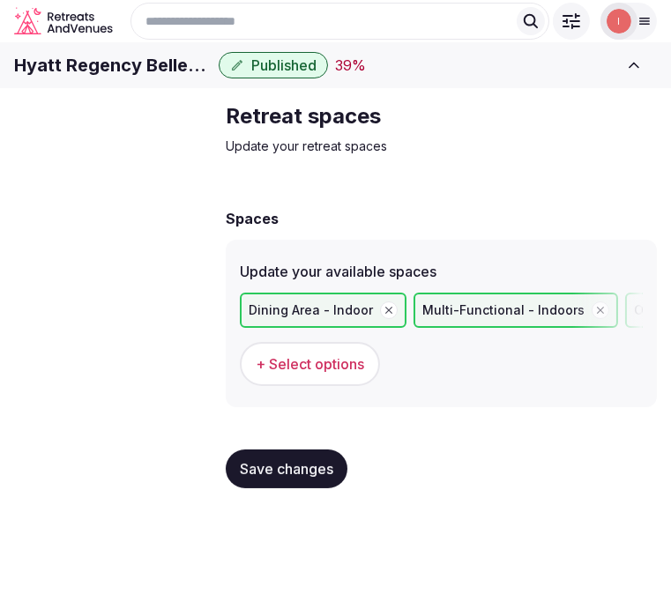  Describe the element at coordinates (273, 65) in the screenshot. I see `button: Published` at that location.